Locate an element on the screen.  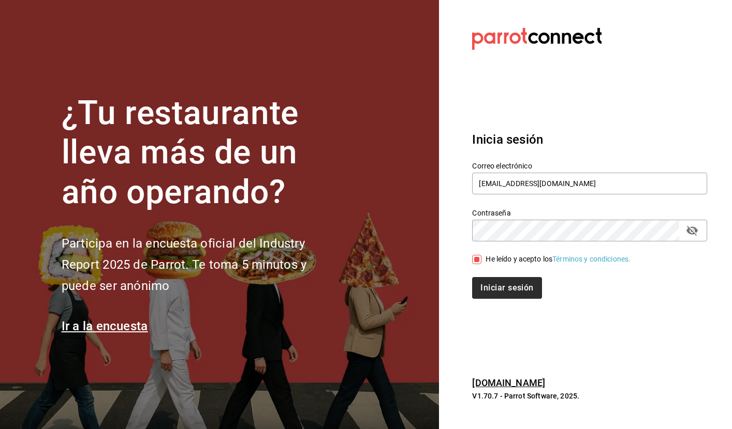
a: Ir a la encuesta is located at coordinates (105, 326).